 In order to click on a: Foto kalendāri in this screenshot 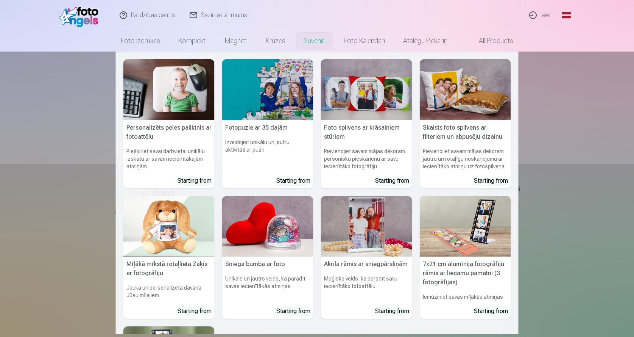, I will do `click(364, 41)`.